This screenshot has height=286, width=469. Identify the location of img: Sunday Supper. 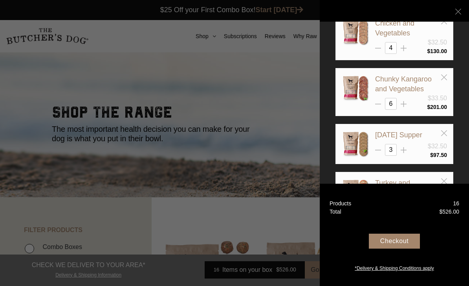
(356, 144).